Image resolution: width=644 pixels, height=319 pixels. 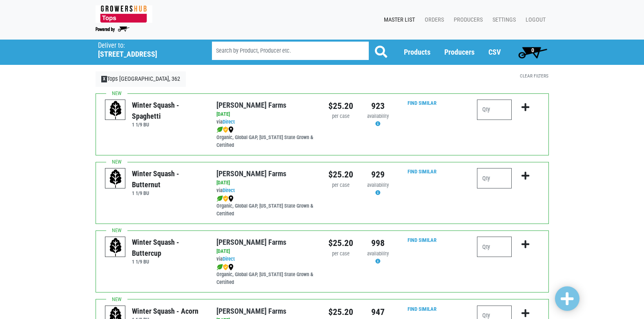 What do you see at coordinates (432, 20) in the screenshot?
I see `a: Orders` at bounding box center [432, 20].